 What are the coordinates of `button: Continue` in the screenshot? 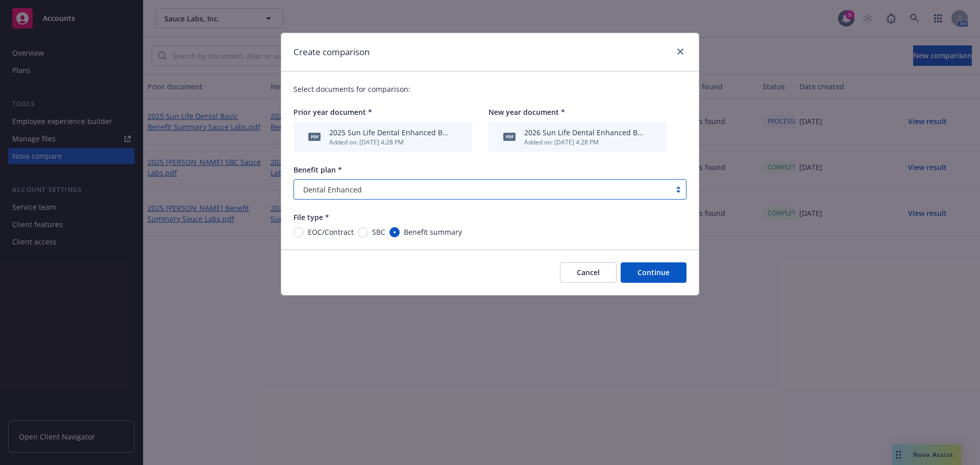 It's located at (654, 272).